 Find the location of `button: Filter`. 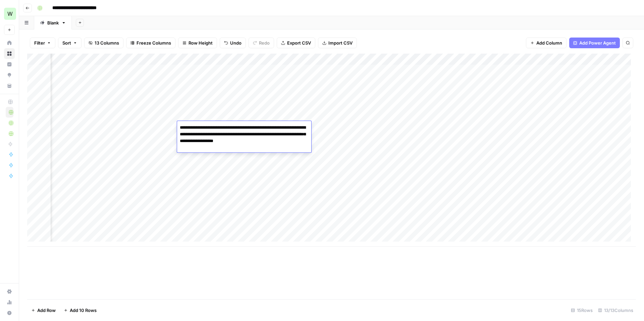

button: Filter is located at coordinates (42, 43).